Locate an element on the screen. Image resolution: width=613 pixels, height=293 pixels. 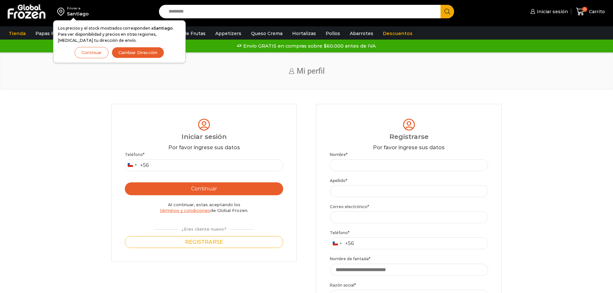
div: ¿Eres cliente nuevo? is located at coordinates (204, 228).